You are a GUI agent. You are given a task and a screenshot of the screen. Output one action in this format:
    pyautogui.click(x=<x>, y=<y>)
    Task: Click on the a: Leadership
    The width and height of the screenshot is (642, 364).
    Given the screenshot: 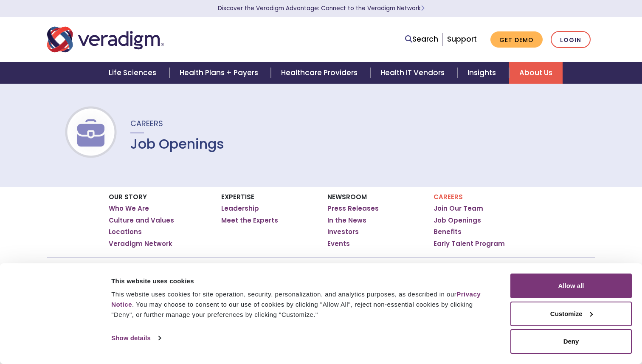 What is the action you would take?
    pyautogui.click(x=240, y=209)
    